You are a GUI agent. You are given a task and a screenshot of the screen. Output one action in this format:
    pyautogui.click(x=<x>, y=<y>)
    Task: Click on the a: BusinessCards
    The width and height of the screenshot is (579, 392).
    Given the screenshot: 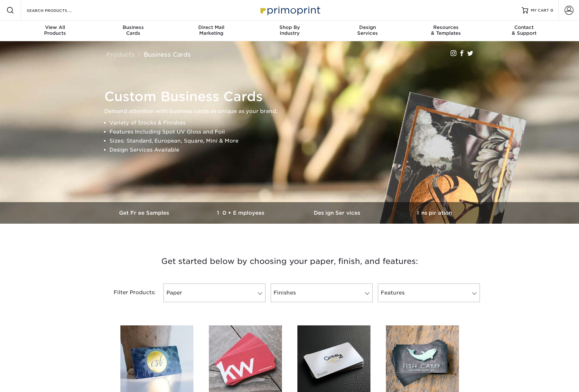 What is the action you would take?
    pyautogui.click(x=133, y=31)
    